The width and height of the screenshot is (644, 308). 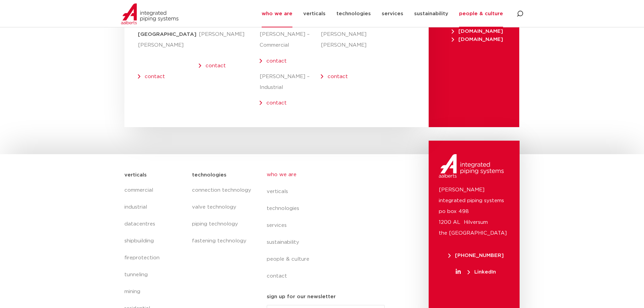 What do you see at coordinates (209, 175) in the screenshot?
I see `h5: technologies` at bounding box center [209, 175].